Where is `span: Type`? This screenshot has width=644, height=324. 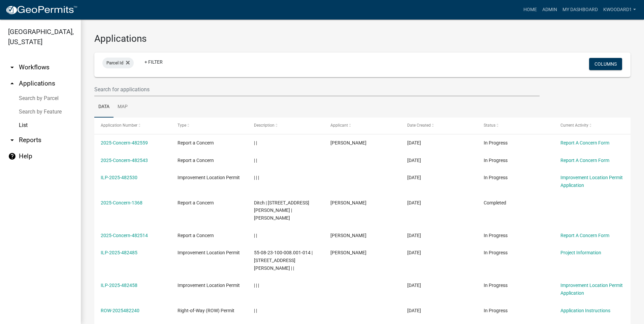 span: Type is located at coordinates (182, 125).